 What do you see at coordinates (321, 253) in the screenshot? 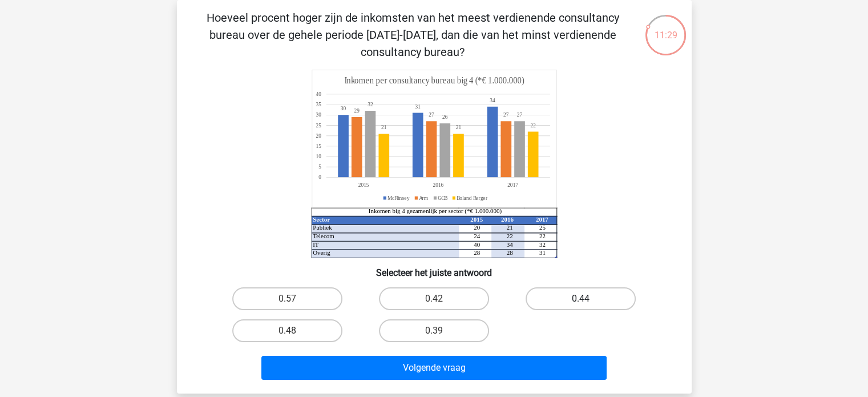
I see `tspan: Overig` at bounding box center [321, 253].